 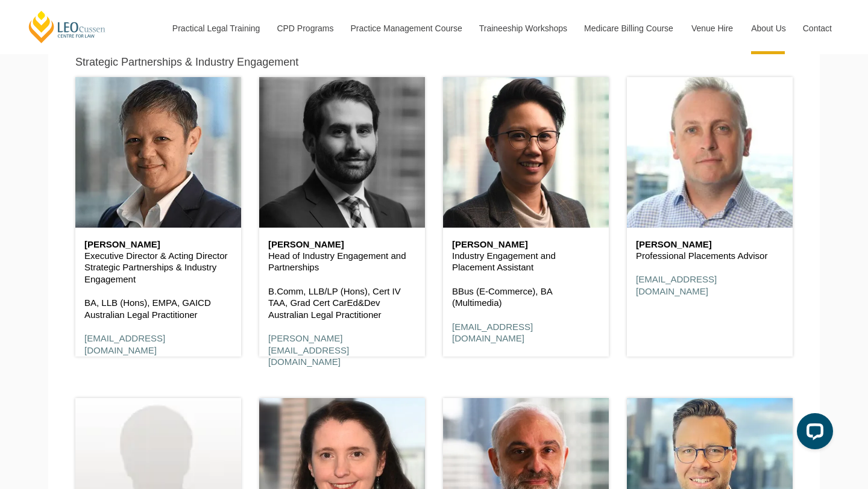 I want to click on button: Open LiveChat chat widget, so click(x=28, y=23).